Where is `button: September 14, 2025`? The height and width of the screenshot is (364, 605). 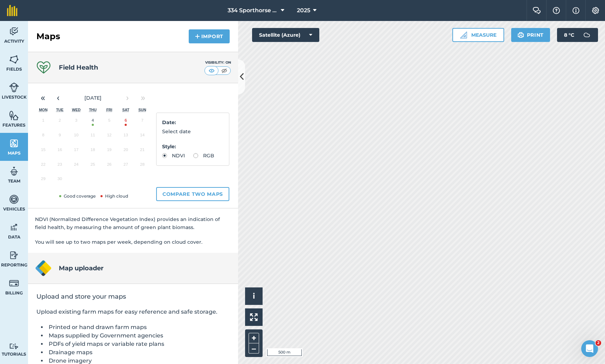
button: September 14, 2025 is located at coordinates (142, 136).